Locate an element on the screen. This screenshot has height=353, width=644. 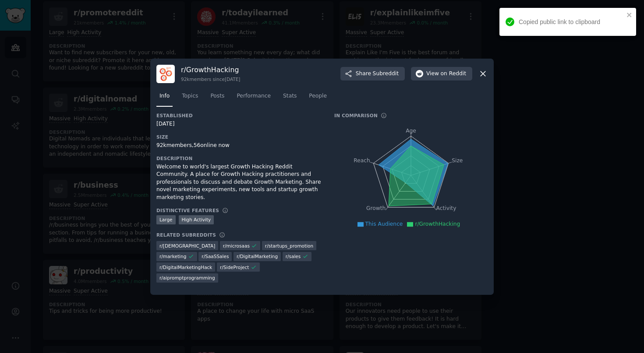
div: High Activity is located at coordinates (196, 220).